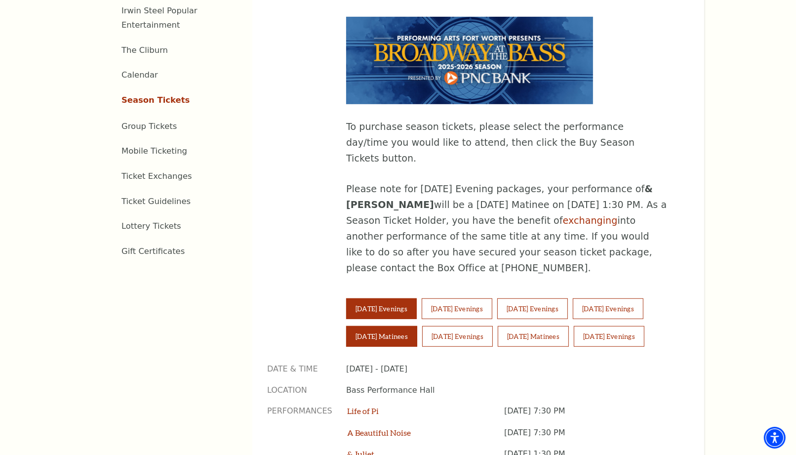  I want to click on a: The Cliburn, so click(145, 50).